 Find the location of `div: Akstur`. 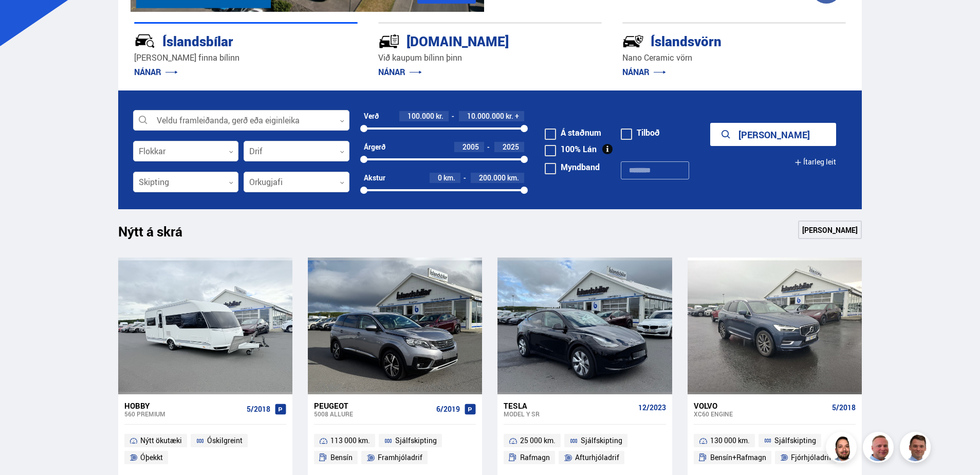

div: Akstur is located at coordinates (375, 178).